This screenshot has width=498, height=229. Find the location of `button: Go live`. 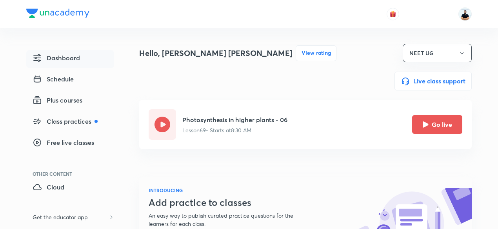

button: Go live is located at coordinates (437, 125).